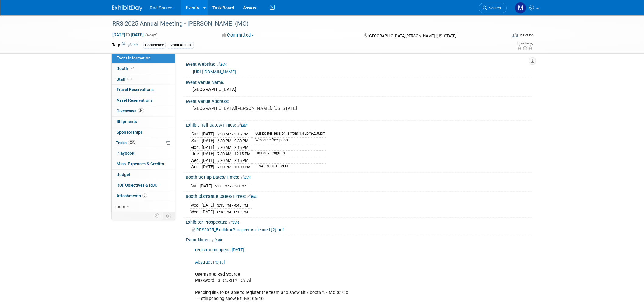  I want to click on td: Tue., so click(196, 154).